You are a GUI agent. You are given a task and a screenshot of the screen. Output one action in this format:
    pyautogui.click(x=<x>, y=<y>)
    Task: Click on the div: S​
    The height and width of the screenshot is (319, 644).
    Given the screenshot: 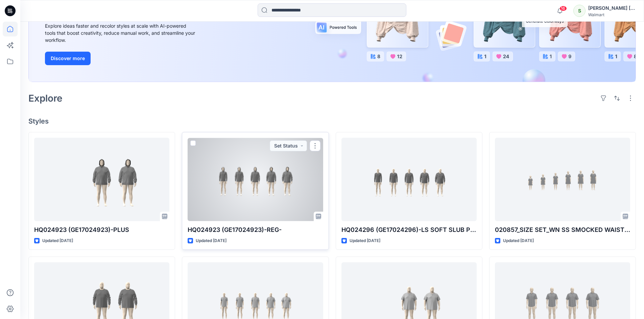 What is the action you would take?
    pyautogui.click(x=579, y=11)
    